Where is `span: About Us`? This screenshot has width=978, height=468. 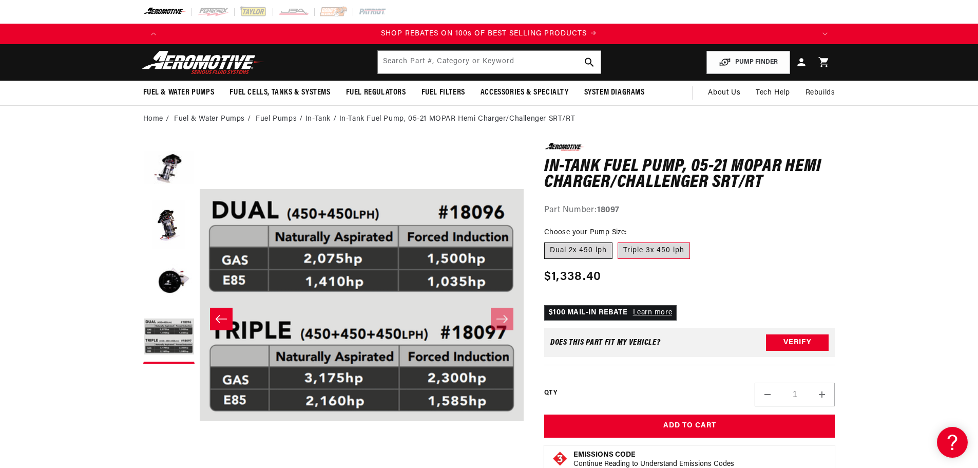
span: About Us is located at coordinates (724, 92).